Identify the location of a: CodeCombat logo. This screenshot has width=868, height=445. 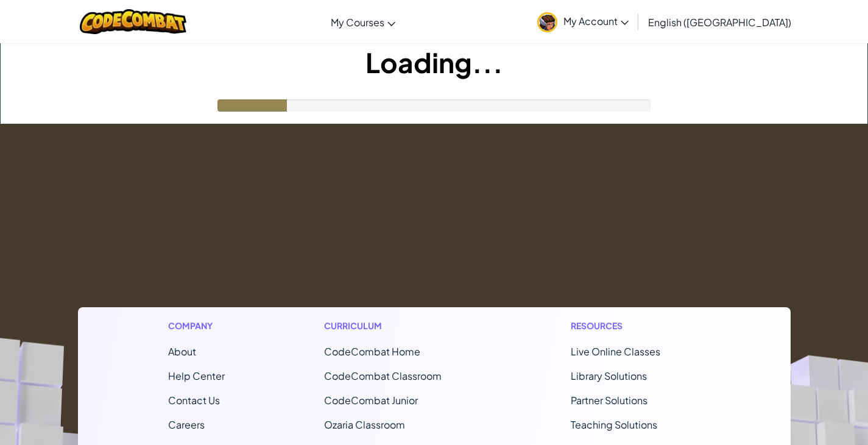
(133, 21).